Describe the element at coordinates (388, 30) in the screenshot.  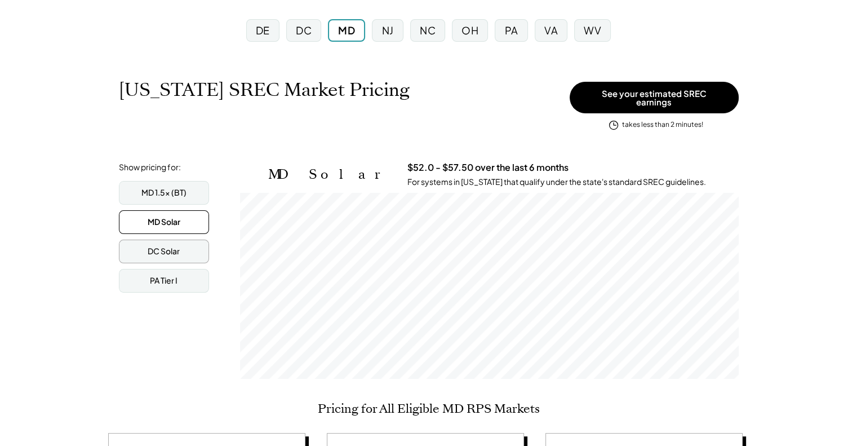
I see `div: NJ` at that location.